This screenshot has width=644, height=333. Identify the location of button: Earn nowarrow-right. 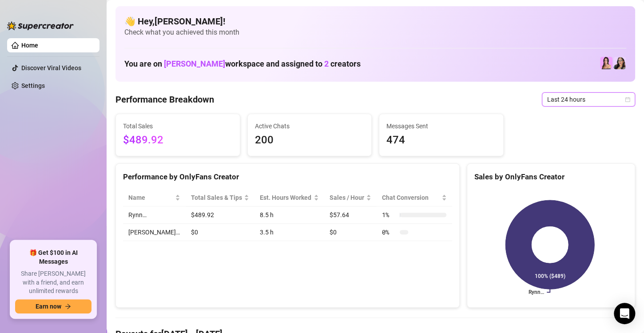
(53, 306).